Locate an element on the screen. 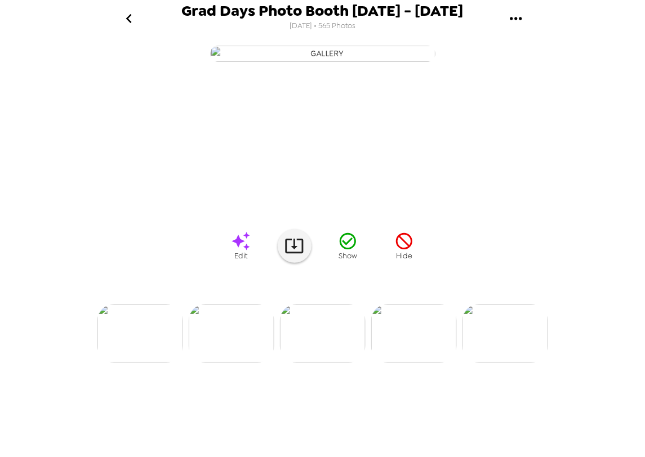  span: Show is located at coordinates (347, 256).